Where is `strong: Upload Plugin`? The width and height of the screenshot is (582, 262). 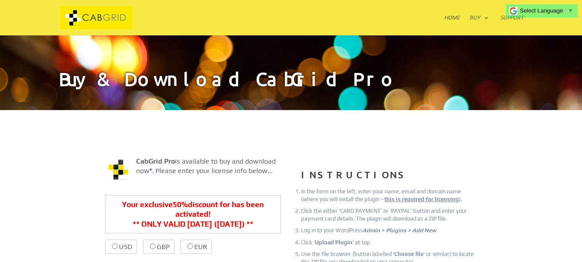 strong: Upload Plugin is located at coordinates (334, 242).